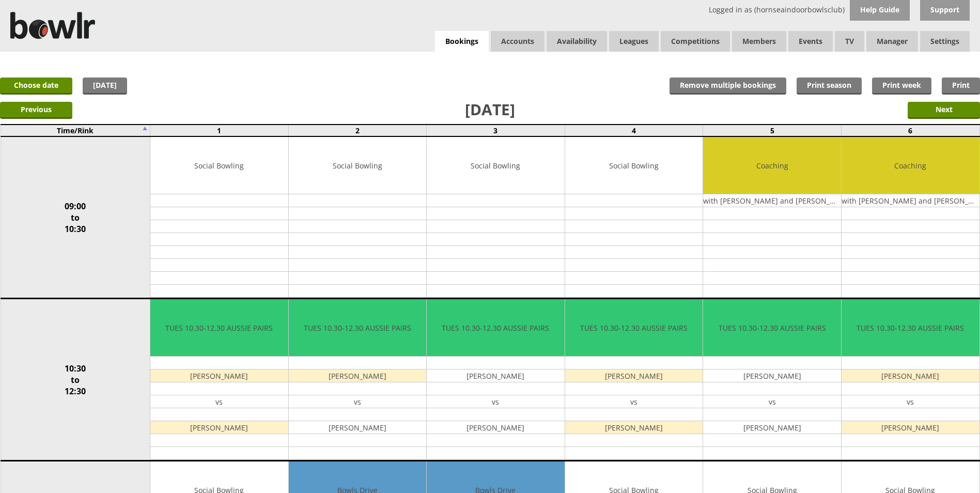 The height and width of the screenshot is (493, 980). I want to click on td: 09:00 to 10:30, so click(75, 217).